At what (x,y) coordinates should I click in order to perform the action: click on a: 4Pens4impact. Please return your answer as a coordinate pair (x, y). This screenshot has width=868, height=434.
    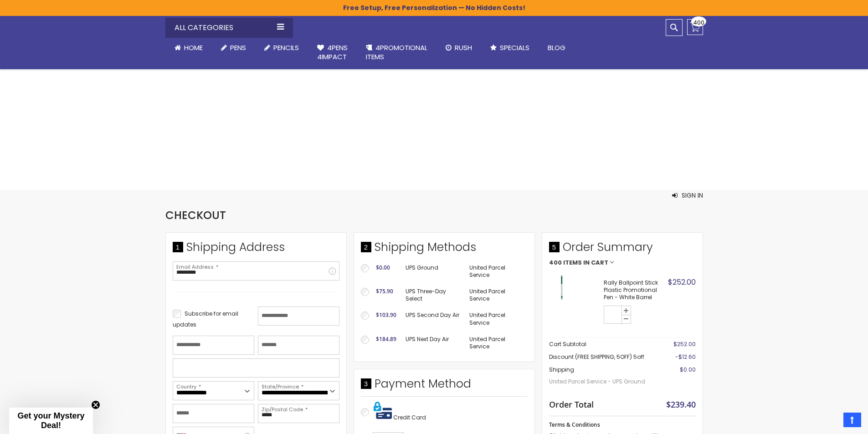
    Looking at the image, I should click on (332, 52).